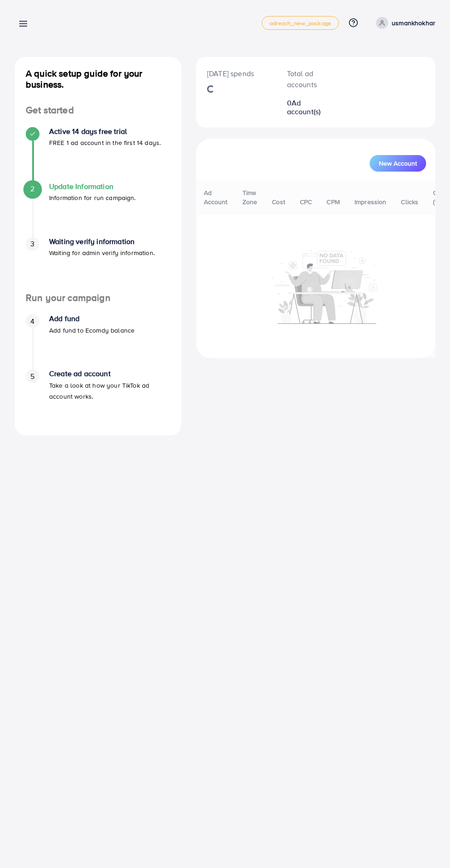 This screenshot has width=450, height=868. I want to click on h4: Create ad account, so click(110, 373).